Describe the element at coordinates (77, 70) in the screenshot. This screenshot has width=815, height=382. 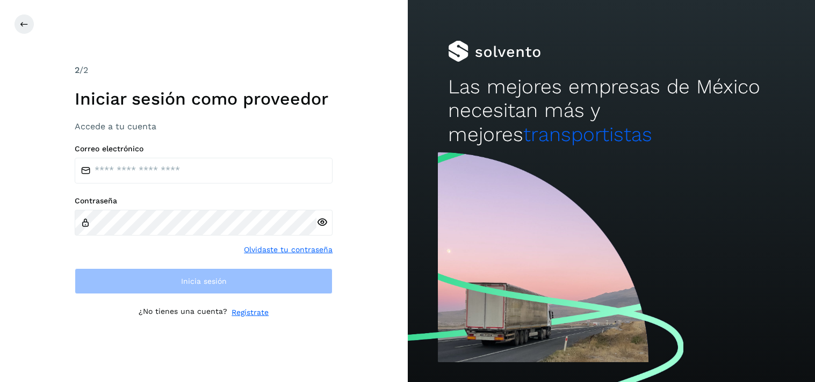
I see `span: 2` at that location.